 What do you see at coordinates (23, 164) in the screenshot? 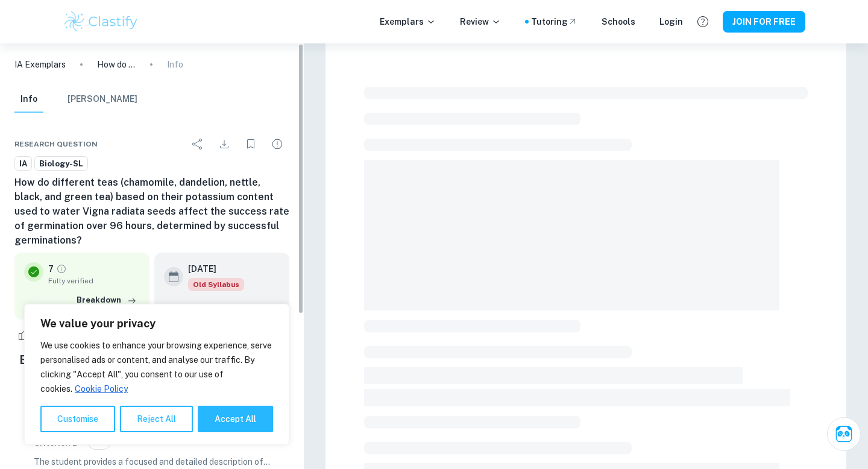
I see `span: IA` at bounding box center [23, 164].